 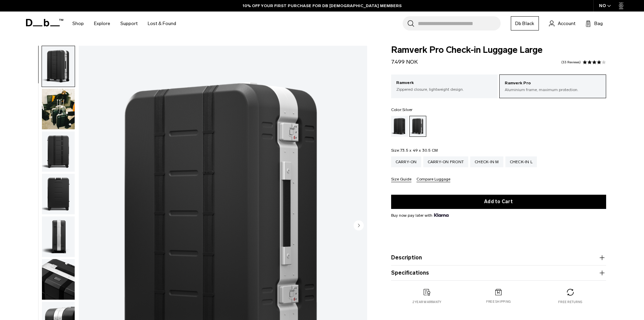 What do you see at coordinates (359, 226) in the screenshot?
I see `button: Next slide` at bounding box center [359, 226].